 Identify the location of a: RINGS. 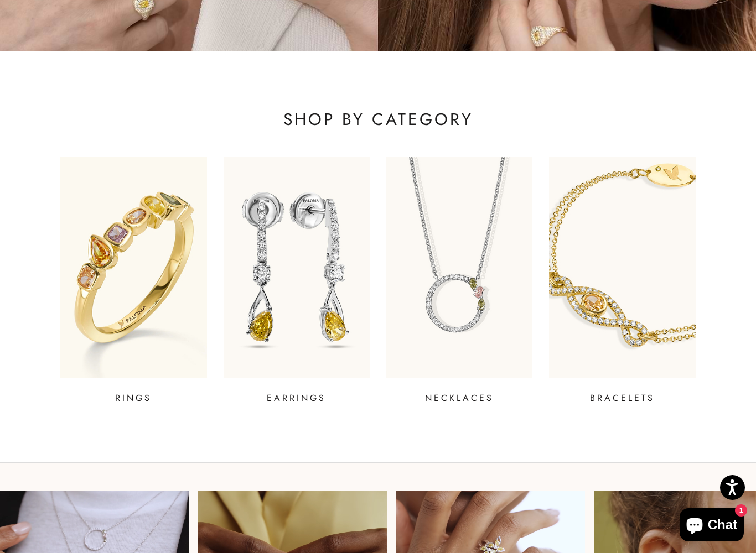
(133, 281).